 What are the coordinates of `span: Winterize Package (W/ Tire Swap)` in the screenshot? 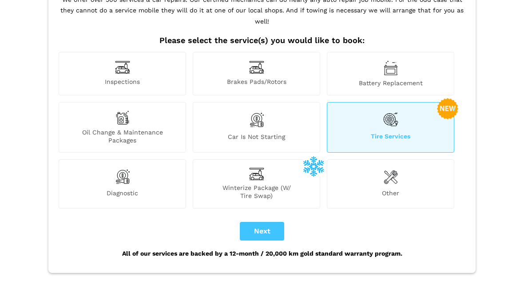 It's located at (256, 192).